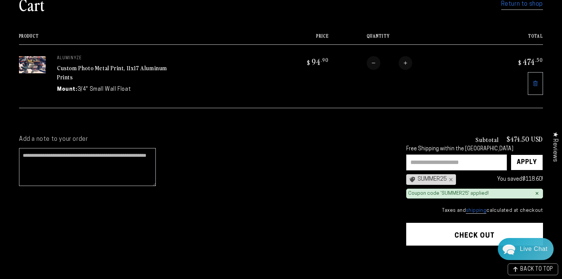 This screenshot has height=279, width=562. Describe the element at coordinates (67, 89) in the screenshot. I see `dt: Mount:` at that location.